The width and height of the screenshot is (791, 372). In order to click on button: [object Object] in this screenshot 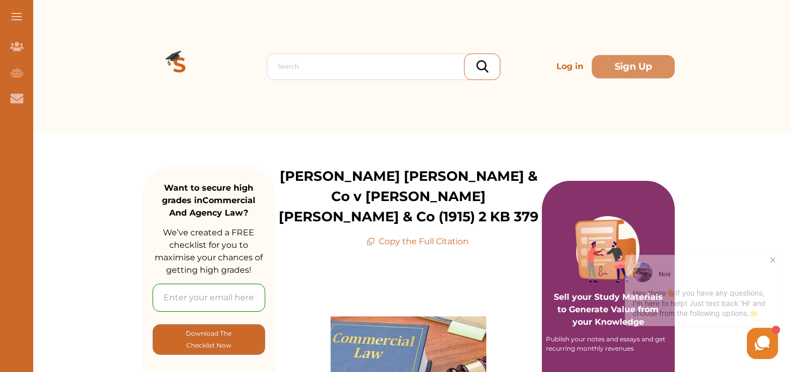, I will do `click(209, 339)`.